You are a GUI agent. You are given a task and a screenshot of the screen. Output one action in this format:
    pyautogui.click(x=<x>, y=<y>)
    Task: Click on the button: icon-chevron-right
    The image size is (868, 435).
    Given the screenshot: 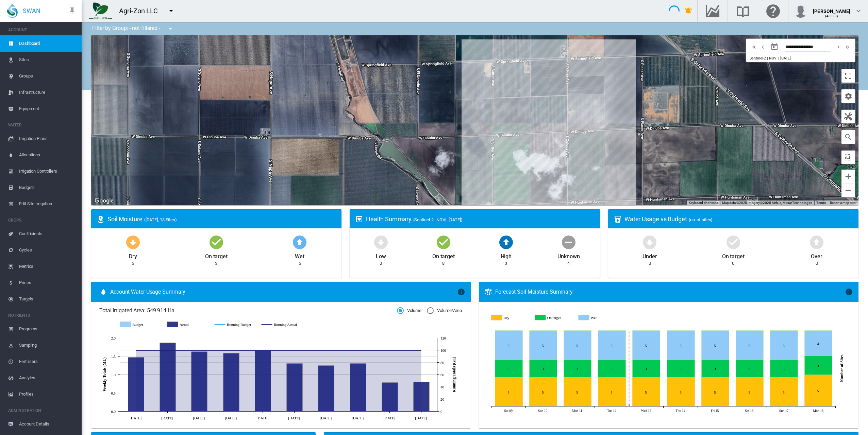 What is the action you would take?
    pyautogui.click(x=838, y=47)
    